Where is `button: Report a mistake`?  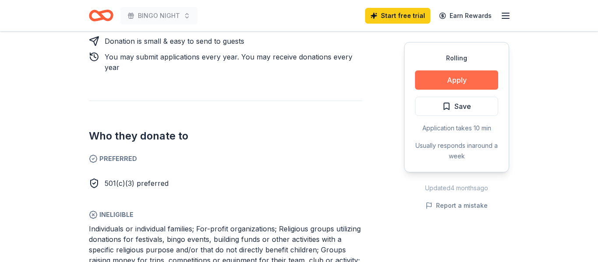
button: Report a mistake is located at coordinates (457, 206).